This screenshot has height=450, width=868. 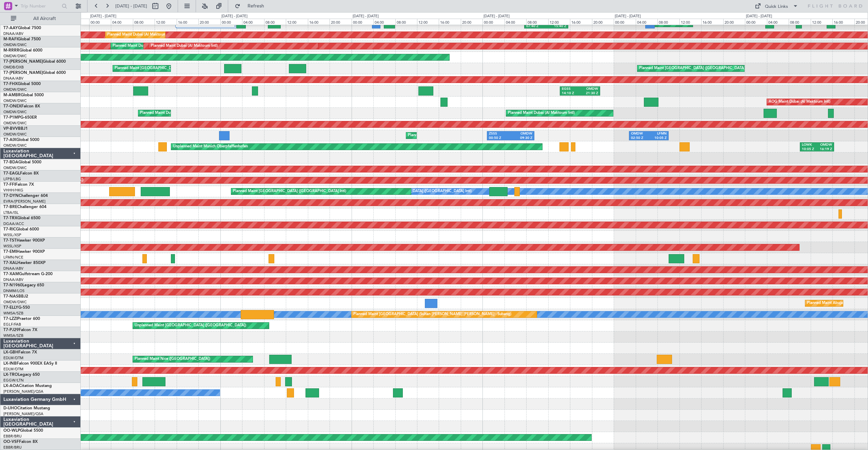 What do you see at coordinates (252, 6) in the screenshot?
I see `button: Refresh` at bounding box center [252, 6].